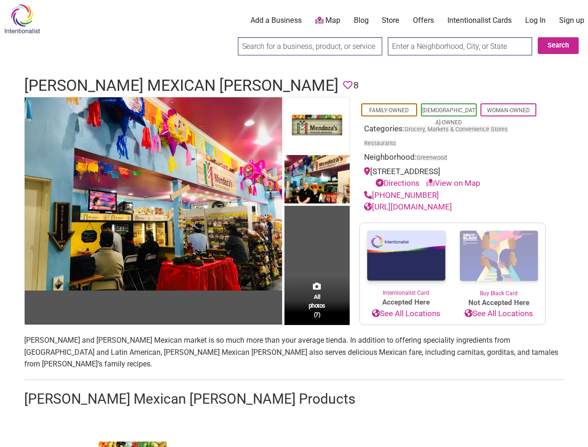 This screenshot has height=447, width=588. I want to click on a: Woman-Owned, so click(508, 110).